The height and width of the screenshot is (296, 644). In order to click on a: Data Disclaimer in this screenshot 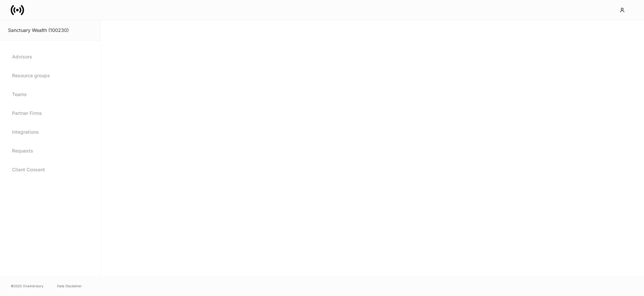, I will do `click(69, 286)`.